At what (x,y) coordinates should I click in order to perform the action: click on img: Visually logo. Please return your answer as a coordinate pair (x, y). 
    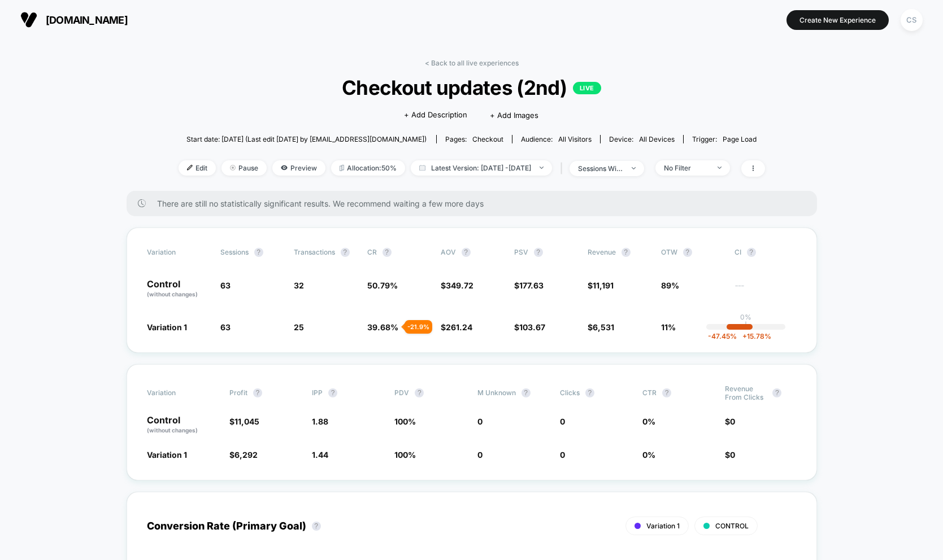
    Looking at the image, I should click on (29, 20).